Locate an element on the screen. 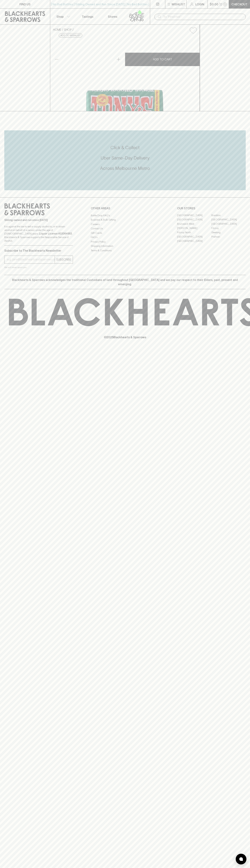 The image size is (250, 868). a: Brunswick West is located at coordinates (195, 224).